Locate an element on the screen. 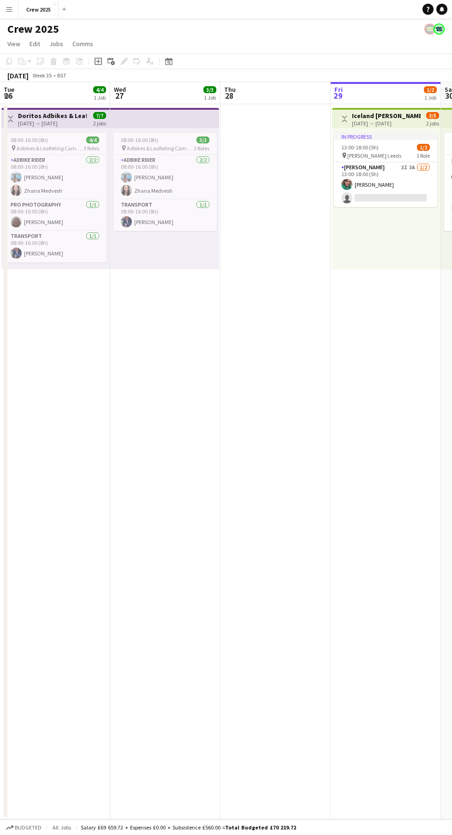 This screenshot has width=452, height=835. div: 08:00-16:00 (8h)3/3 Adbikes & Leafleting Camden2 RolesAdbike Rider2/208:00-16:00 (8h)[PERSON_NAME... is located at coordinates (165, 182).